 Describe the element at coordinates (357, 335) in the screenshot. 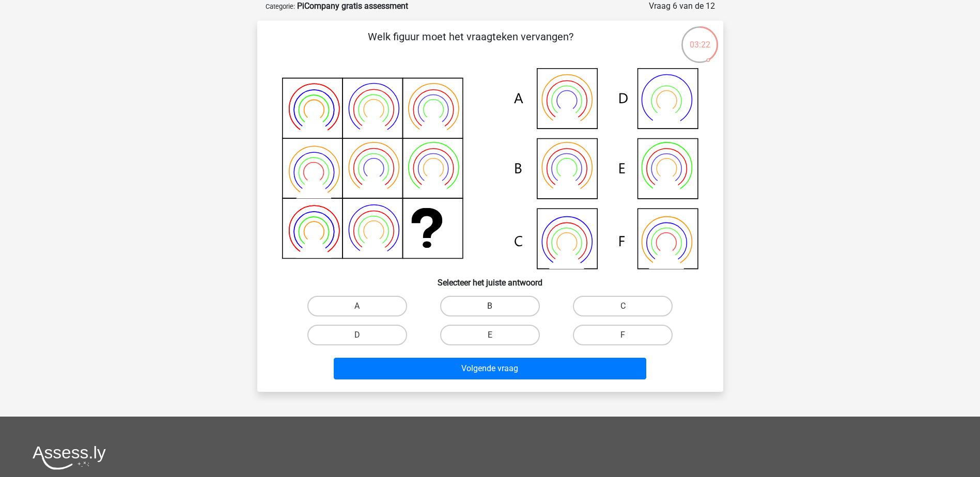

I see `label: D` at that location.